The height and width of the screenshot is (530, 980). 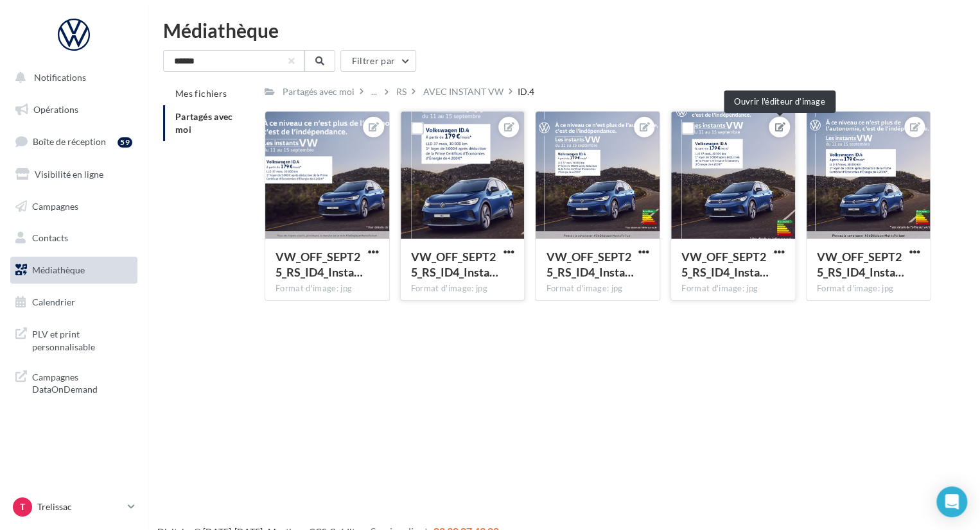 What do you see at coordinates (779, 101) in the screenshot?
I see `div: Ouvrir l'éditeur d’image` at bounding box center [779, 101].